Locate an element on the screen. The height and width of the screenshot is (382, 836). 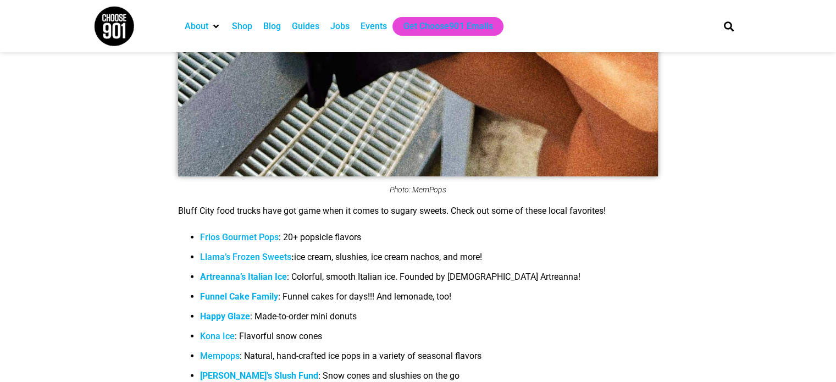
strong: Happy Glaze is located at coordinates (225, 316).